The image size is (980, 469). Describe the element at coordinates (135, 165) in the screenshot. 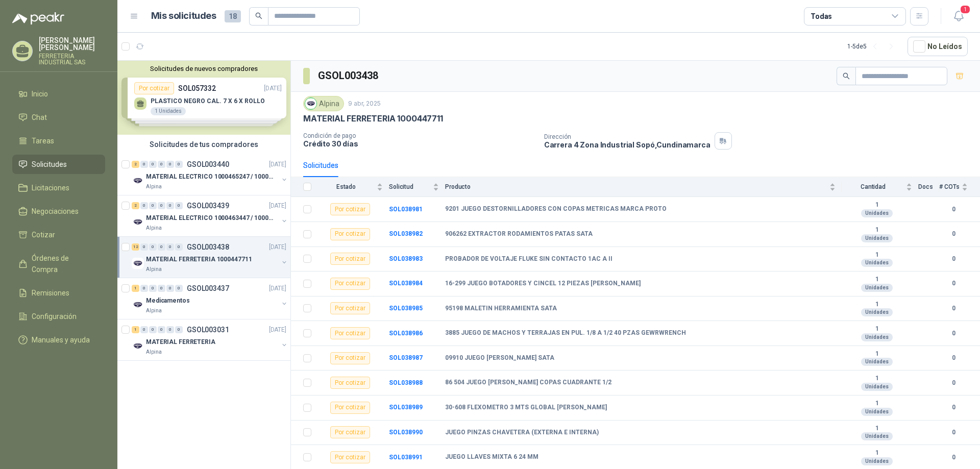

I see `div: 2` at that location.